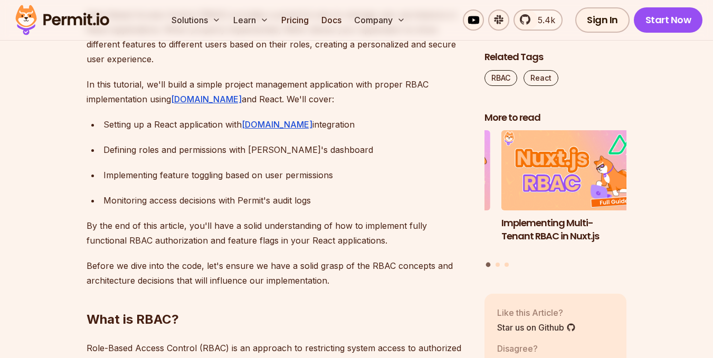 The image size is (713, 358). Describe the element at coordinates (556, 118) in the screenshot. I see `h2: More to read` at that location.